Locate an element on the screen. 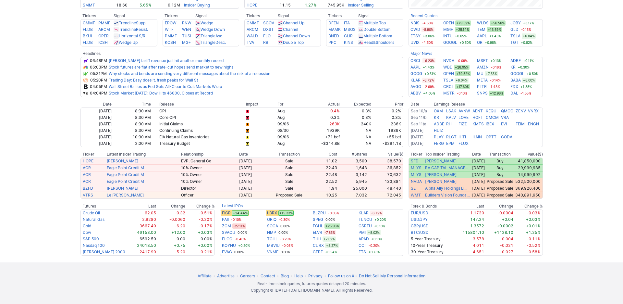 The width and height of the screenshot is (623, 304). a: Do Not Sell My Personal InformationDo Not Sell My Personal Information is located at coordinates (392, 276).